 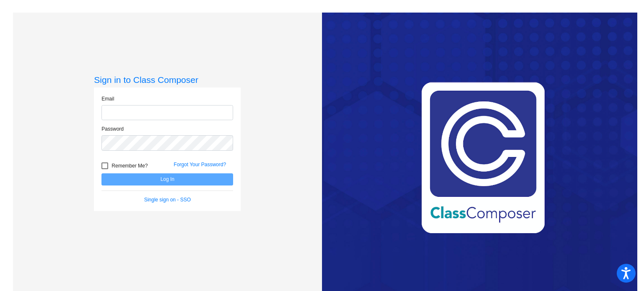 What do you see at coordinates (167, 200) in the screenshot?
I see `a: Single sign on - SSO` at bounding box center [167, 200].